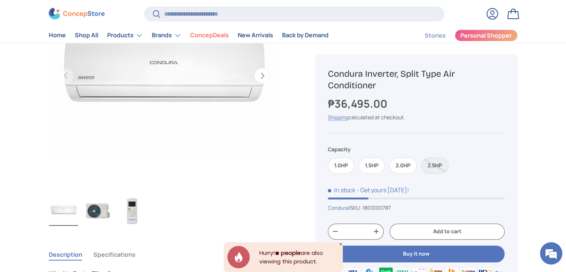  Describe the element at coordinates (64, 211) in the screenshot. I see `img: condura-split-type-aircon-indoor-unit-full-view-mang-kosme` at that location.